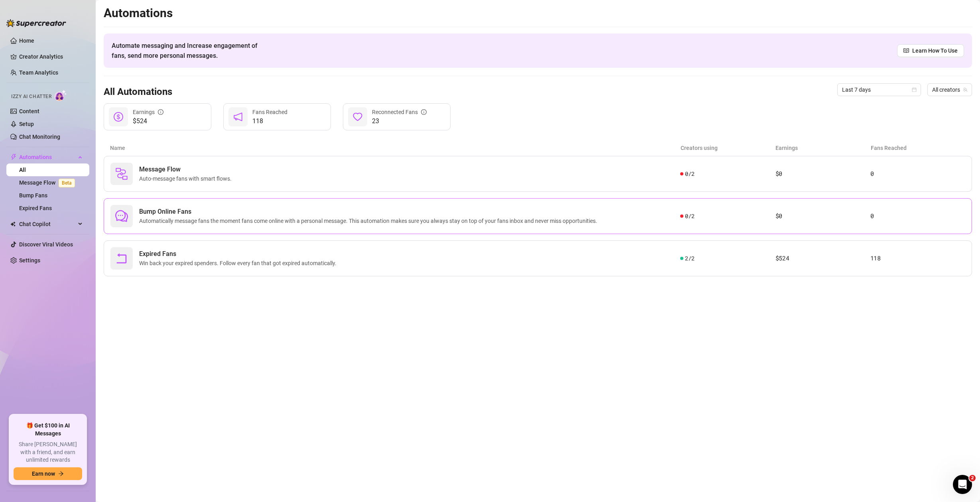 The height and width of the screenshot is (502, 980). What do you see at coordinates (48, 157) in the screenshot?
I see `span: Automations` at bounding box center [48, 157].